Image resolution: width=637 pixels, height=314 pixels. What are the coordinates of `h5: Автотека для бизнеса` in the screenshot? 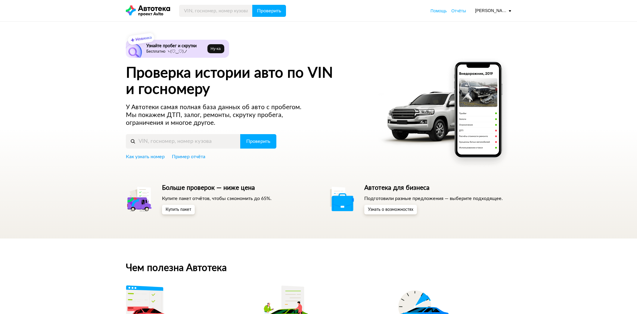 It's located at (433, 188).